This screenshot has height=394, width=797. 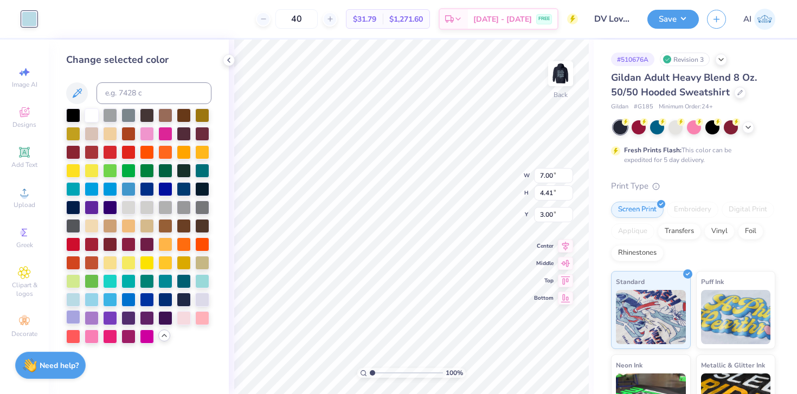 I want to click on strong: Need help?, so click(x=59, y=366).